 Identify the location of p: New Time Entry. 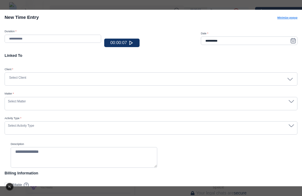
(22, 17).